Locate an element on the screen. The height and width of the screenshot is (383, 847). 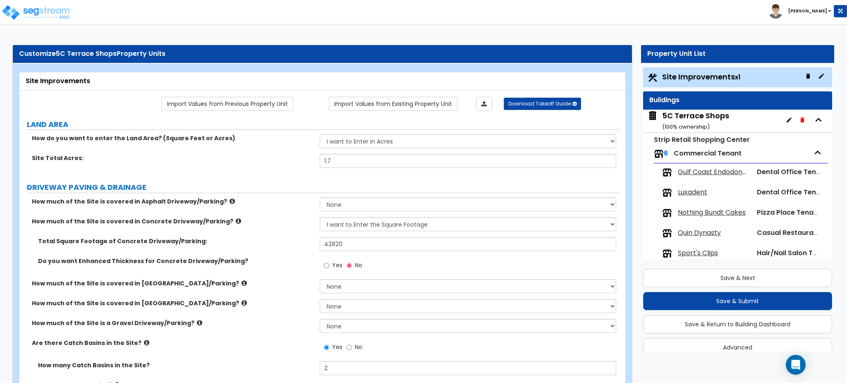
div: Open Intercom Messenger is located at coordinates (796, 365).